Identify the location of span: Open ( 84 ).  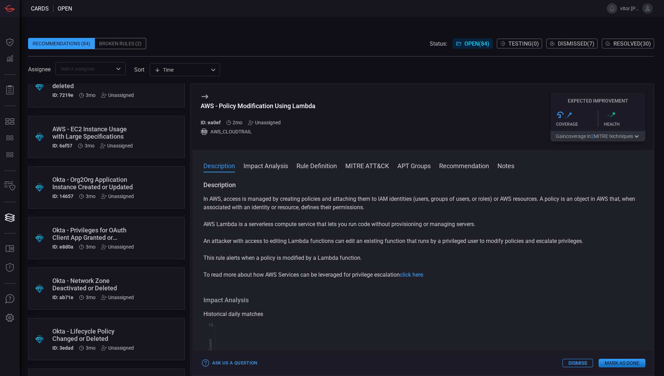
(477, 44).